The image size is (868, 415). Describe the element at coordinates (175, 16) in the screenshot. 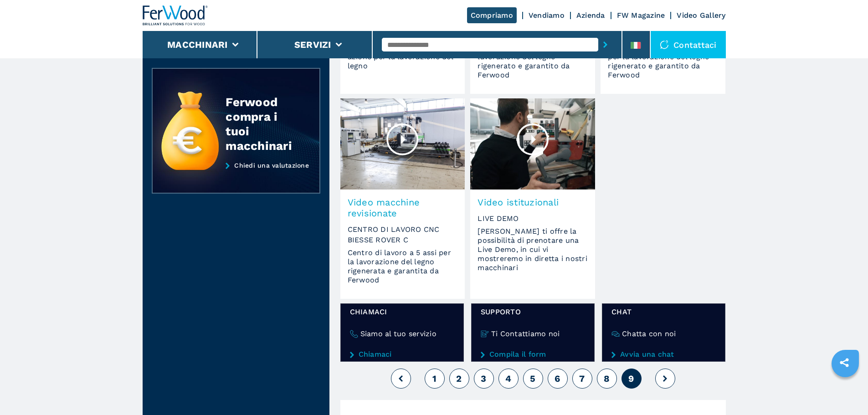

I see `img: Ferwood` at that location.